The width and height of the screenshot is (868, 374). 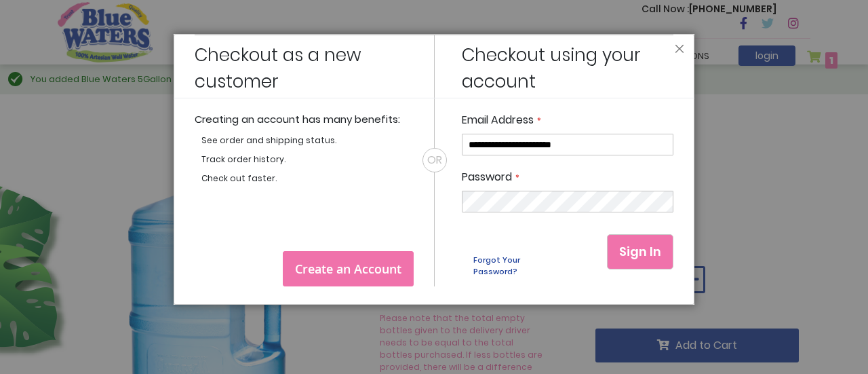 What do you see at coordinates (487, 176) in the screenshot?
I see `span: Password` at bounding box center [487, 176].